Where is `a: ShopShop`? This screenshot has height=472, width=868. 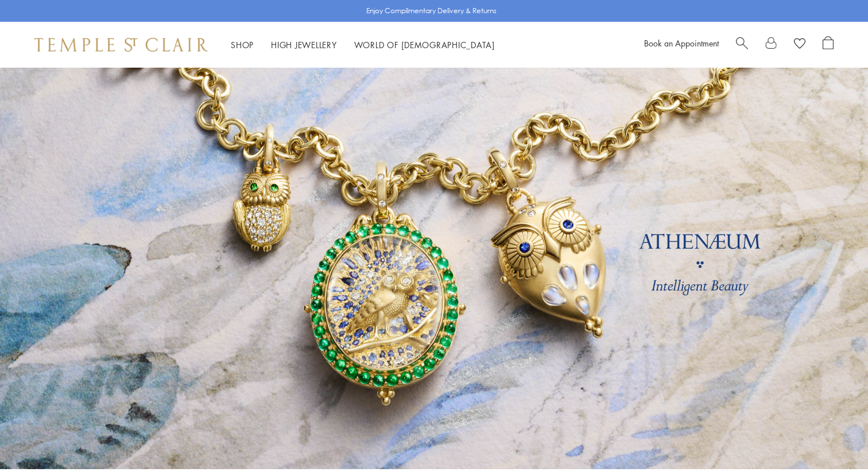
a: ShopShop is located at coordinates (242, 45).